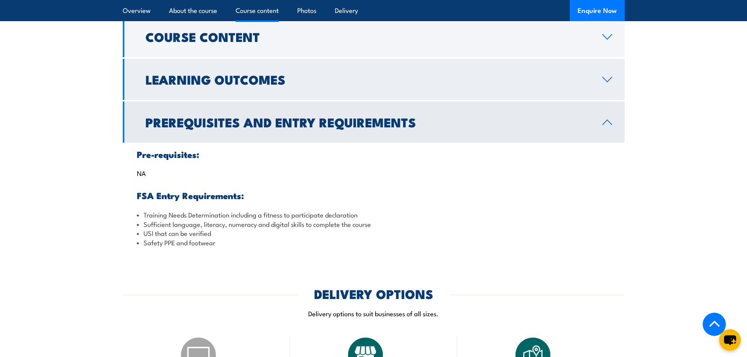 The image size is (747, 357). I want to click on button: chat-button, so click(729, 340).